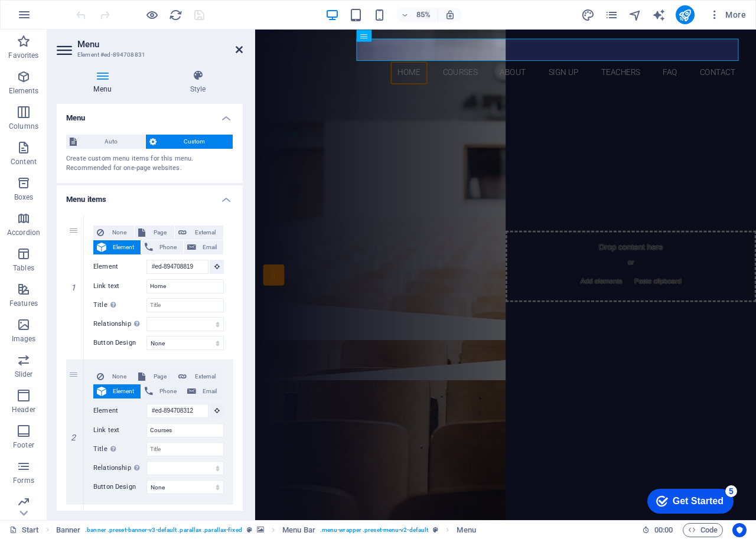  I want to click on h4: Menu items, so click(149, 196).